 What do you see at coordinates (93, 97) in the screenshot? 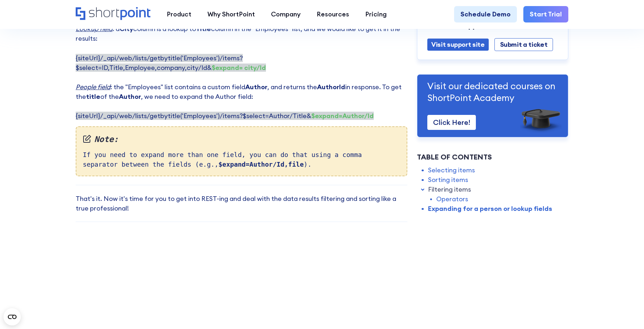
I see `strong: title` at bounding box center [93, 97].